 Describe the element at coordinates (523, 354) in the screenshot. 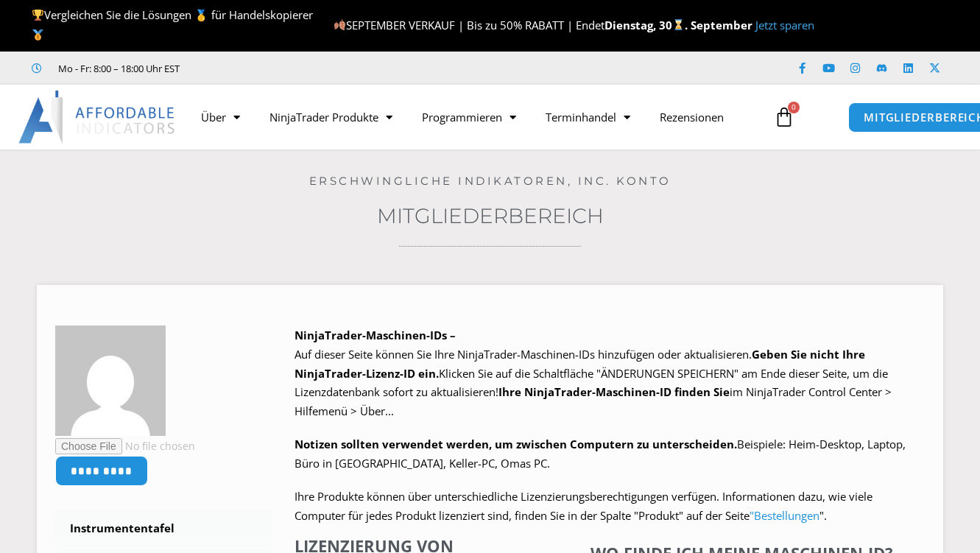

I see `span: Auf dieser Seite können Sie Ihre NinjaTrader-Maschinen-IDs hinzufügen oder aktualisieren.` at that location.